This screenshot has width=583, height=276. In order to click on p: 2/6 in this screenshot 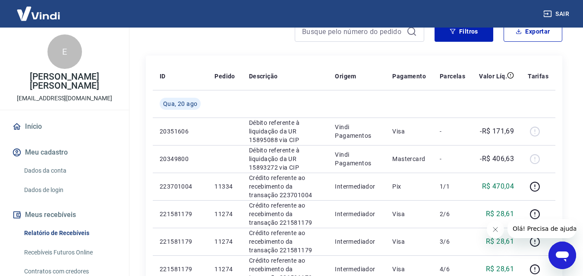, I will do `click(452, 214)`.